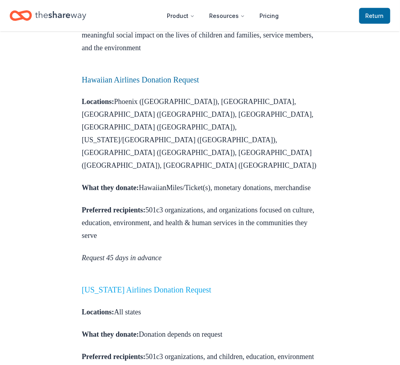 The width and height of the screenshot is (400, 365). What do you see at coordinates (200, 335) in the screenshot?
I see `p: Donation depends on request` at bounding box center [200, 335].